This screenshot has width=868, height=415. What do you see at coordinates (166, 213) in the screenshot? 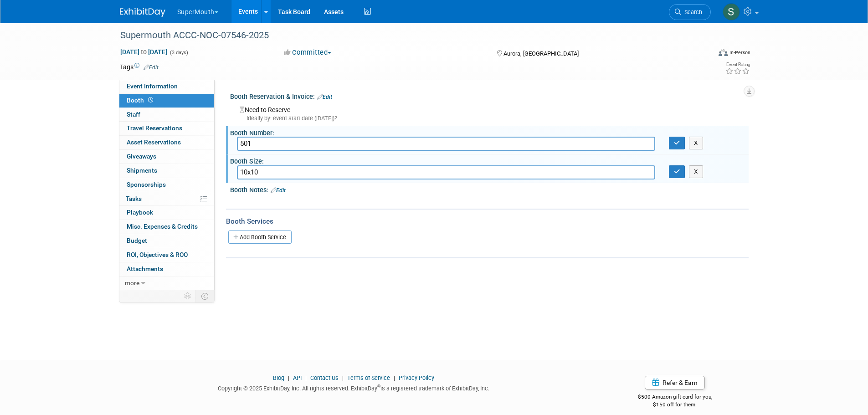
I see `a: Playbook` at bounding box center [166, 213].